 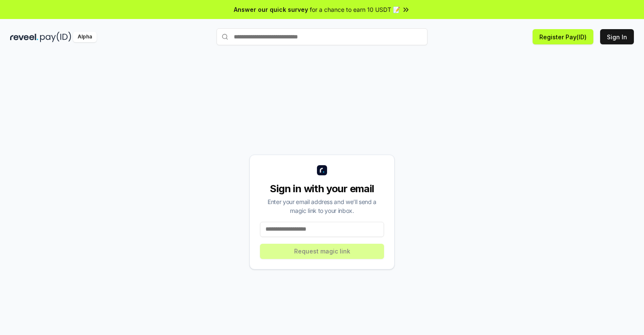 I want to click on div: Sign in with your email, so click(x=322, y=189).